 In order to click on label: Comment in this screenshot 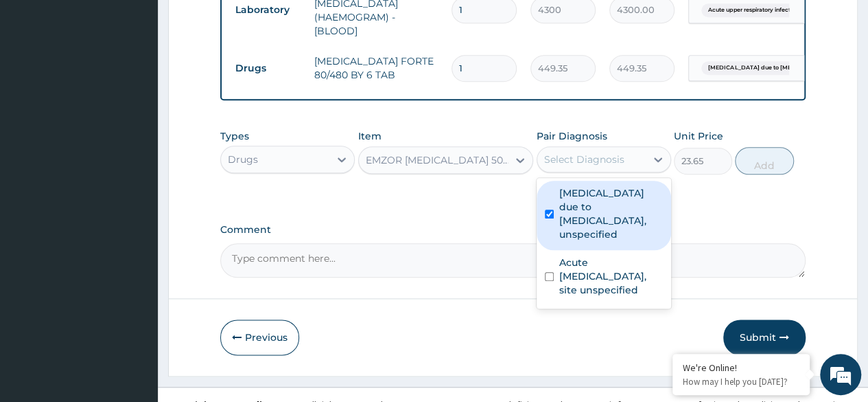, I will do `click(512, 230)`.